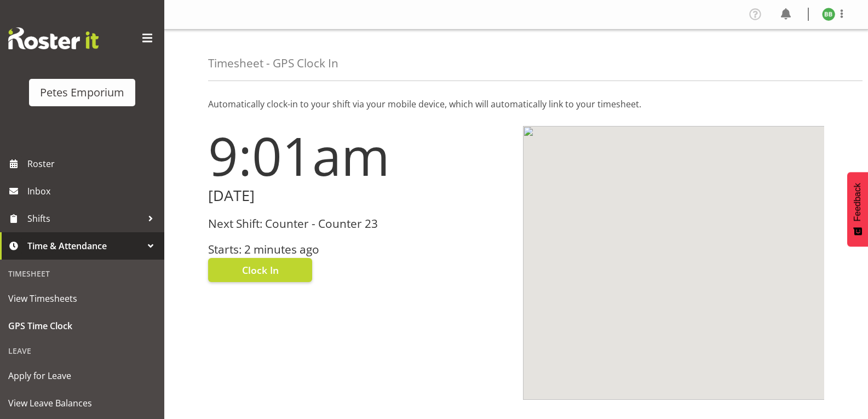  Describe the element at coordinates (82, 376) in the screenshot. I see `span: Apply for Leave` at that location.